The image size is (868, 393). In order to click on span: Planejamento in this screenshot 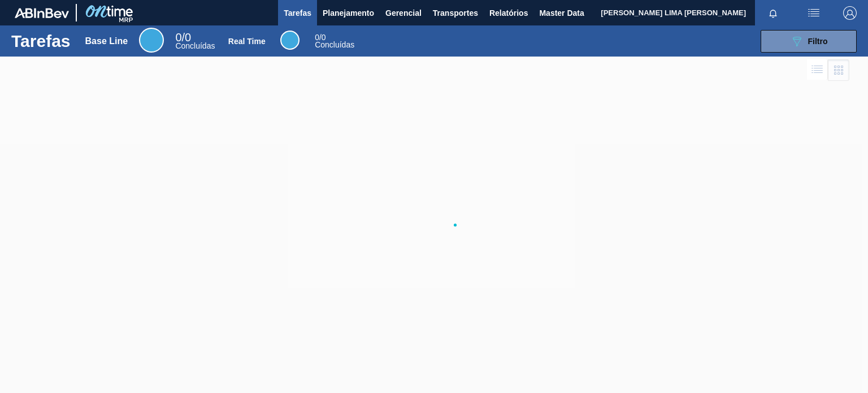, I will do `click(348, 13)`.